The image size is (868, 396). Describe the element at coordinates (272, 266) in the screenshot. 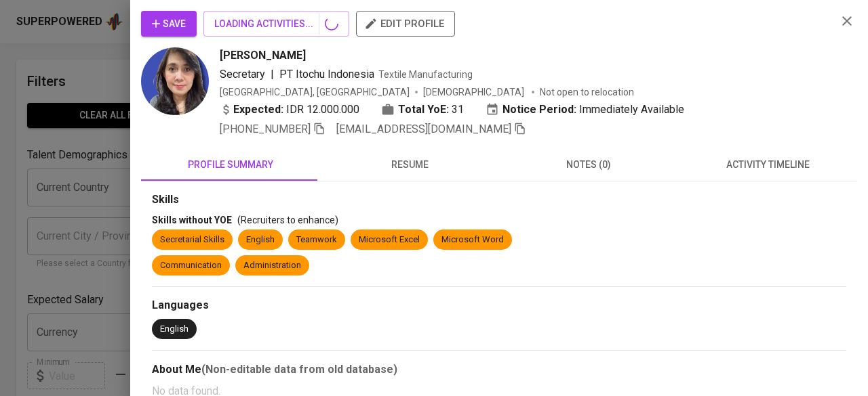

I see `div: Administration` at that location.